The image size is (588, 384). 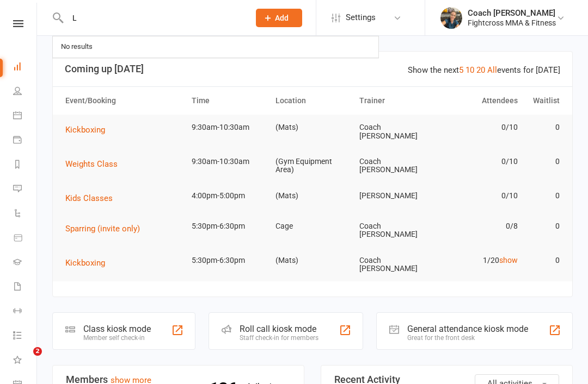 I want to click on span: 2, so click(x=37, y=351).